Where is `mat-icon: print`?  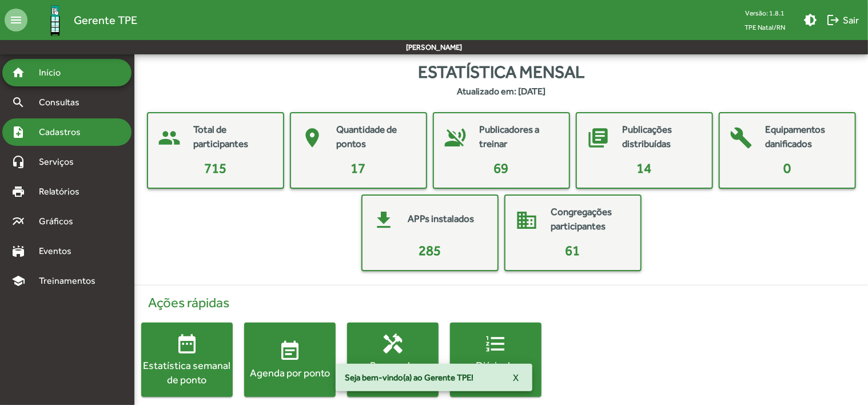 mat-icon: print is located at coordinates (19, 191).